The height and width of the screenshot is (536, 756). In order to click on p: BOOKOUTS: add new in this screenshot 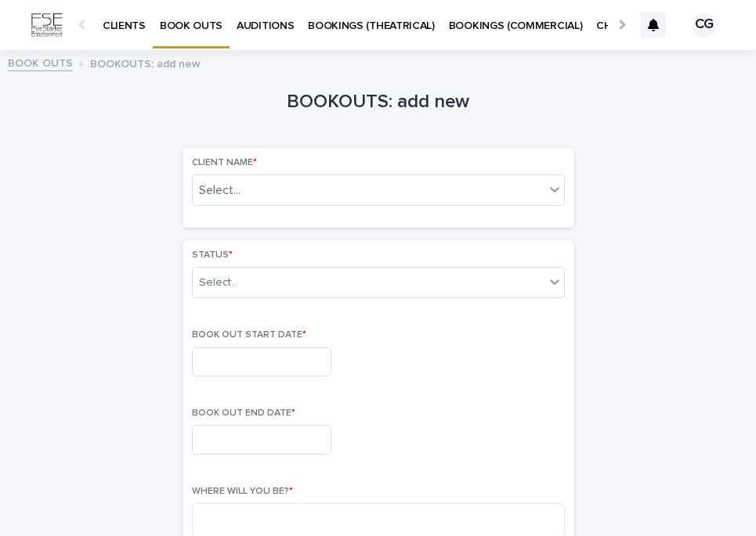, I will do `click(145, 63)`.